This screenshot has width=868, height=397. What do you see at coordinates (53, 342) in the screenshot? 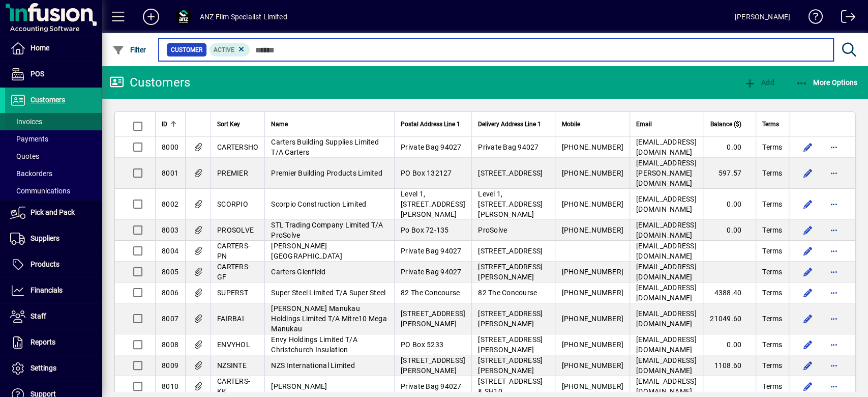
I see `a: Reports` at bounding box center [53, 342].